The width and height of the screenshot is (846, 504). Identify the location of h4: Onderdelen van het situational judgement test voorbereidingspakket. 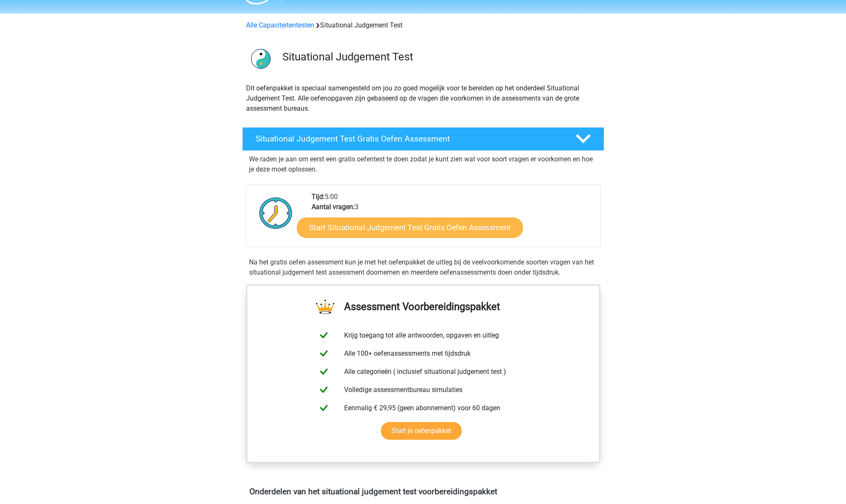
(423, 491).